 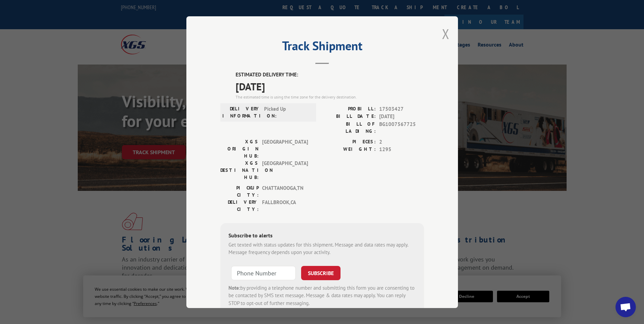 What do you see at coordinates (402, 127) in the screenshot?
I see `span: BG1007567725` at bounding box center [402, 127].